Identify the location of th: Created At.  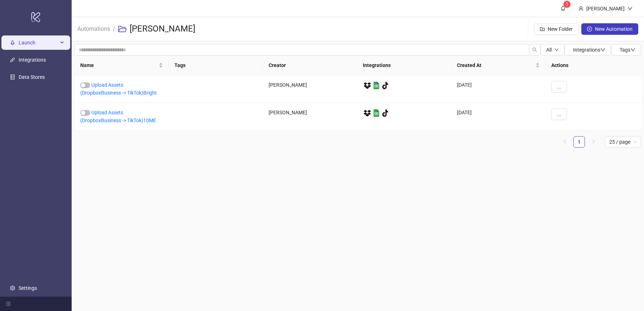
(498, 65).